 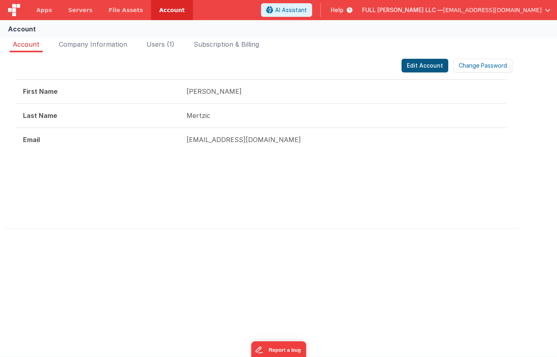 What do you see at coordinates (291, 10) in the screenshot?
I see `span: AI Assistant` at bounding box center [291, 10].